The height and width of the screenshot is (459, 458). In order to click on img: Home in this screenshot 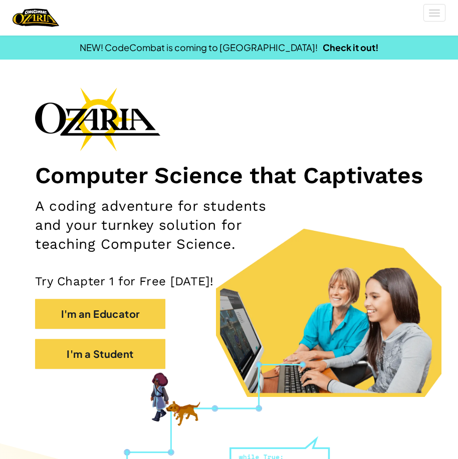, I will do `click(36, 18)`.